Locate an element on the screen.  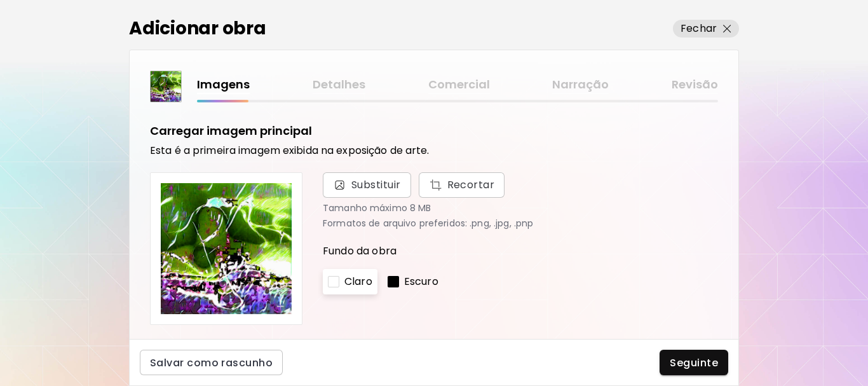
p: Fundo da obra is located at coordinates (521, 251).